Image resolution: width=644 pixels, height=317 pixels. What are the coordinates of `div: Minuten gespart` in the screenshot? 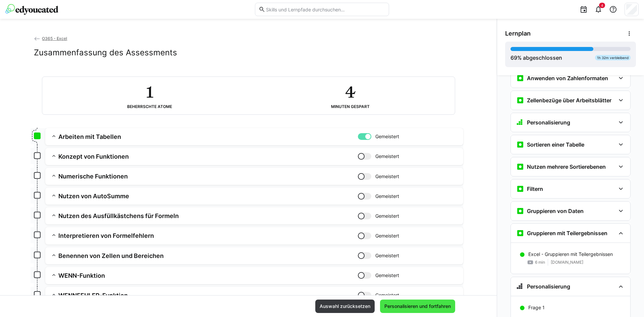 It's located at (350, 107).